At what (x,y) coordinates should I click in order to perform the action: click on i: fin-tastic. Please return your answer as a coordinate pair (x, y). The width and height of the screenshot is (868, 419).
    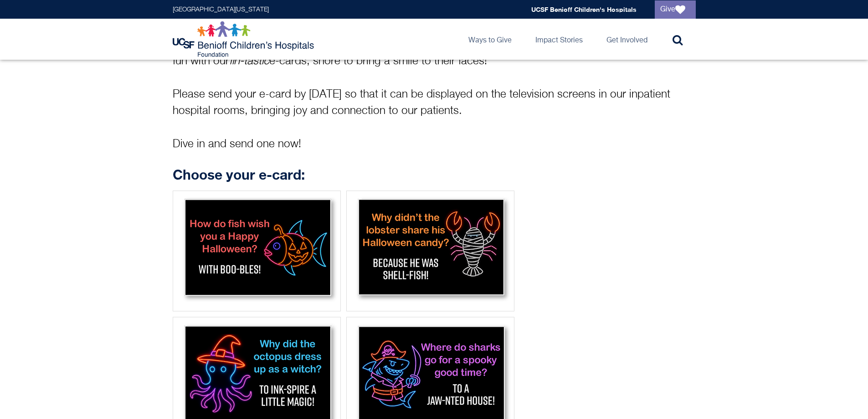
    Looking at the image, I should click on (249, 61).